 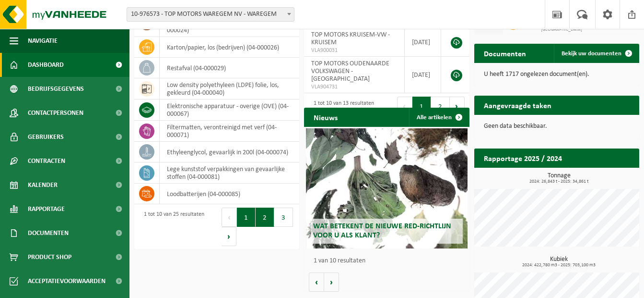 What do you see at coordinates (229, 67) in the screenshot?
I see `td: restafval (04-000029)` at bounding box center [229, 67].